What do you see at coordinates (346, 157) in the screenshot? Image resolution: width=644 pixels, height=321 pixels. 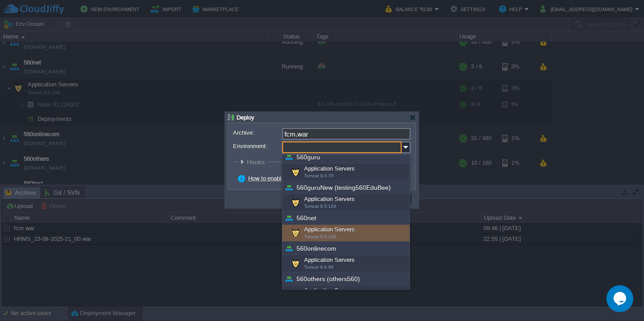 I see `div: 560guru` at bounding box center [346, 157].